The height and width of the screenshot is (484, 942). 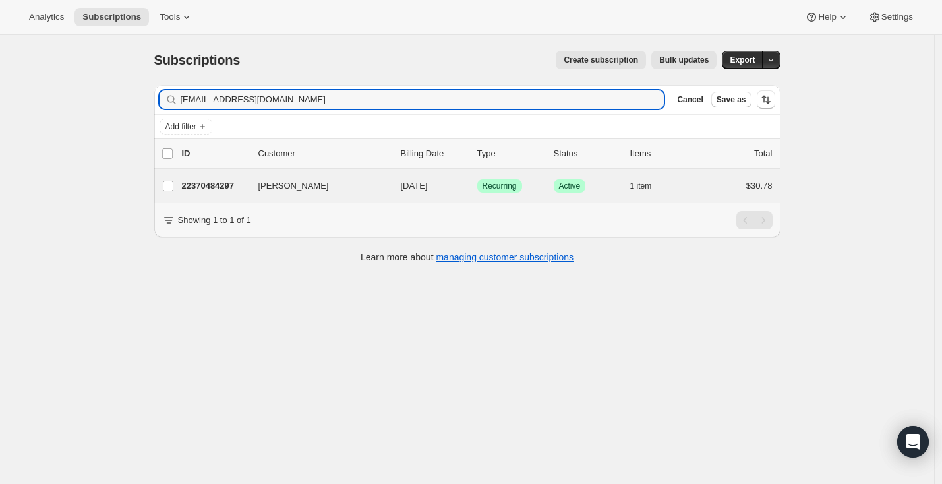 I want to click on button: Save as, so click(x=731, y=100).